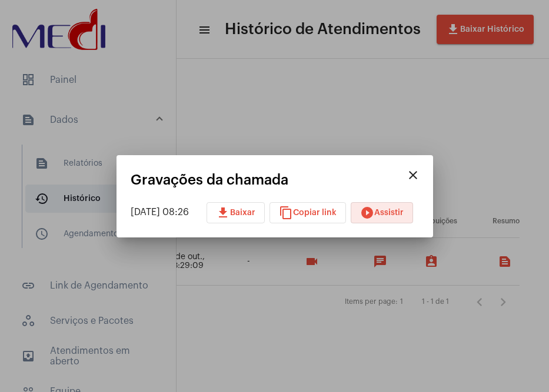 The image size is (549, 392). Describe the element at coordinates (266, 180) in the screenshot. I see `mat-card-title: Gravações da chamada` at that location.